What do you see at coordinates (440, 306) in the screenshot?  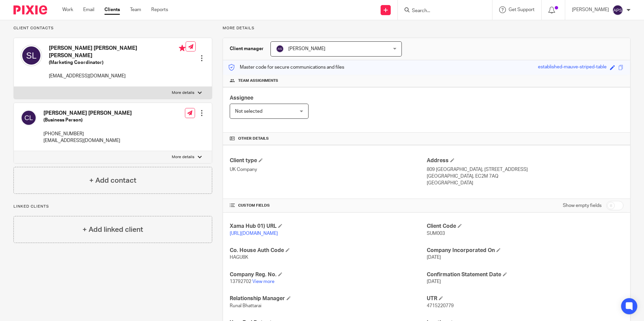 I see `span: 4715220779` at bounding box center [440, 306].